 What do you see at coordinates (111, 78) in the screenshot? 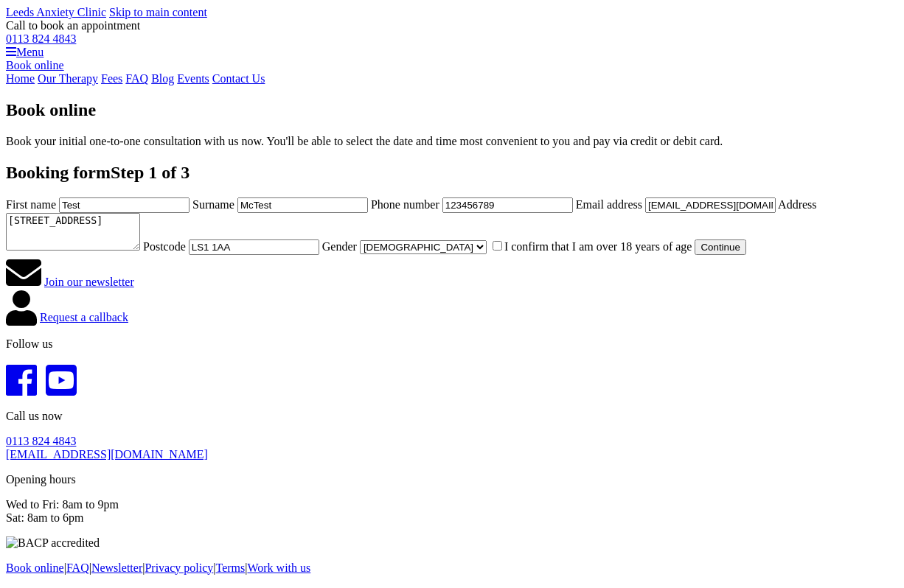
I see `a: Fees` at bounding box center [111, 78].